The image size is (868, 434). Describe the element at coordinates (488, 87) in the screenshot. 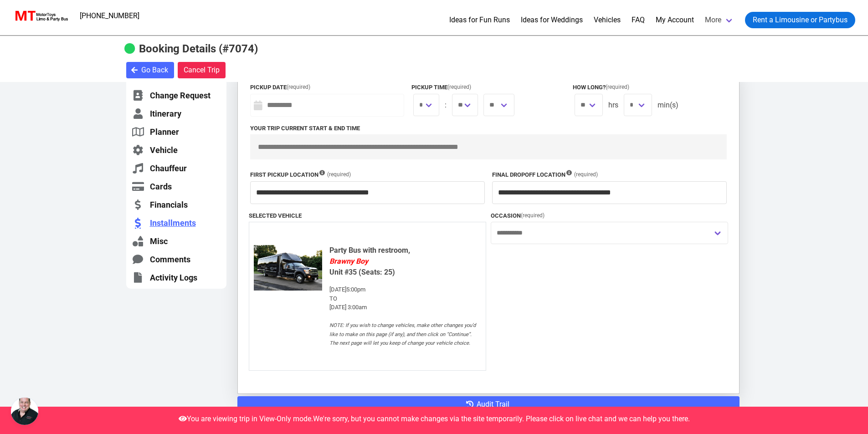

I see `label: Pickup Time` at that location.